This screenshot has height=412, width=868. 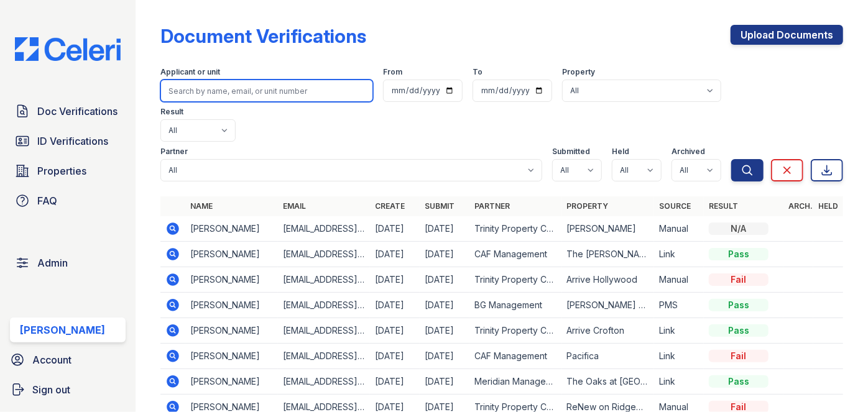 What do you see at coordinates (688, 151) in the screenshot?
I see `label: Archived` at bounding box center [688, 151].